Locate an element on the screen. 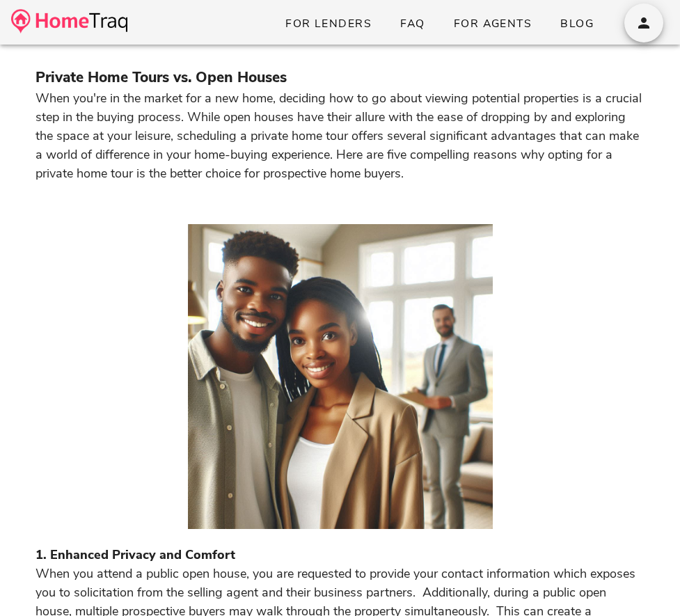 The height and width of the screenshot is (616, 680). a: FAQ is located at coordinates (412, 24).